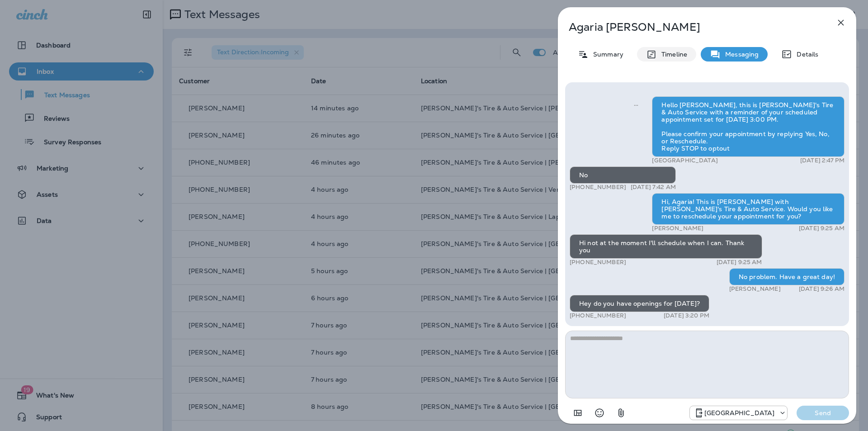 The height and width of the screenshot is (431, 868). I want to click on p: Details, so click(805, 54).